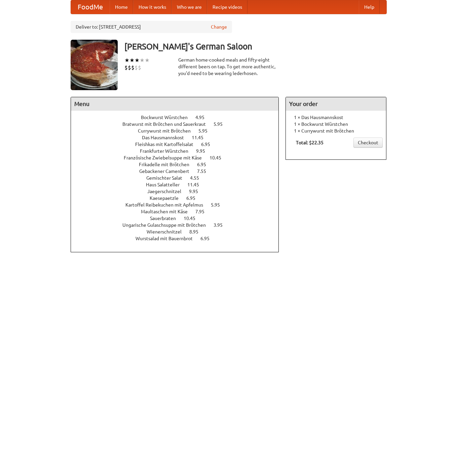 The width and height of the screenshot is (457, 476). What do you see at coordinates (152, 7) in the screenshot?
I see `a: How it works` at bounding box center [152, 7].